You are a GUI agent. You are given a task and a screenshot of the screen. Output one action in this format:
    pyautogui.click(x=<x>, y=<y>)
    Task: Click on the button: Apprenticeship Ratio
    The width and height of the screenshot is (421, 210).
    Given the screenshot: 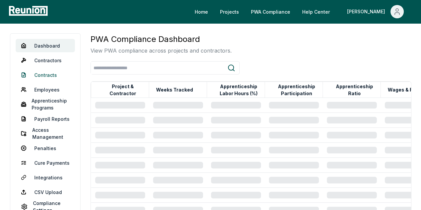 What is the action you would take?
    pyautogui.click(x=355, y=90)
    